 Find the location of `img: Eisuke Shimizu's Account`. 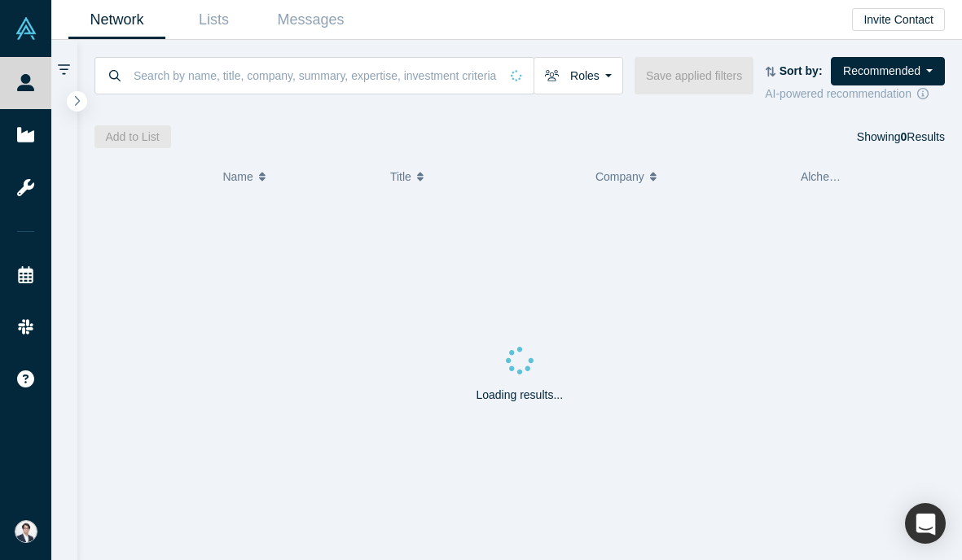

img: Eisuke Shimizu's Account is located at coordinates (26, 532).